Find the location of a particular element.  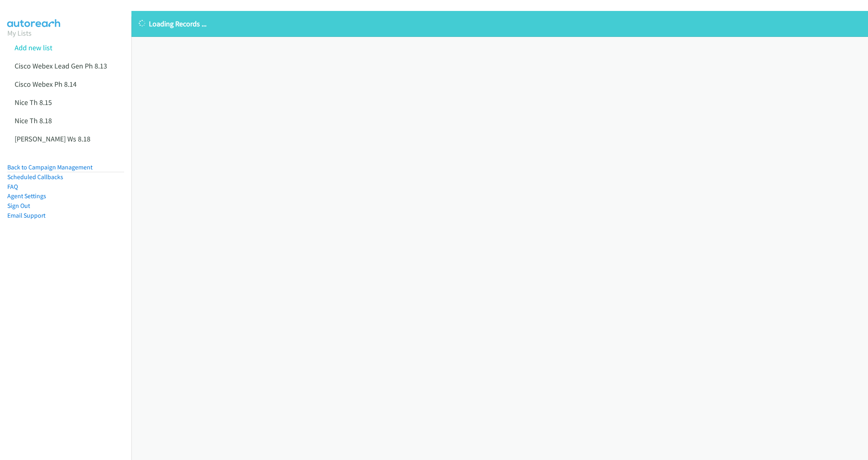

a: Cisco Webex Ph 8.14 is located at coordinates (46, 84).